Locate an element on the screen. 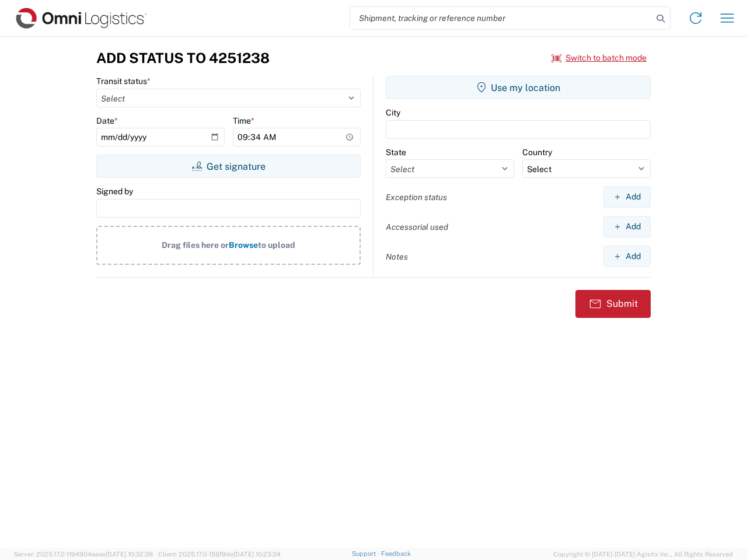 This screenshot has width=747, height=560. span: Browse is located at coordinates (244, 245).